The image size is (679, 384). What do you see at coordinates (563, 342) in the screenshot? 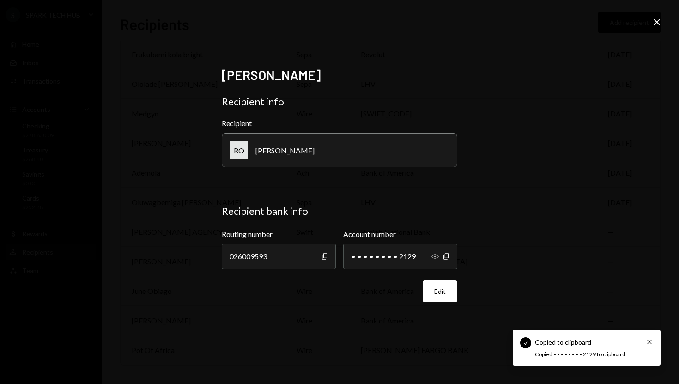
I see `div: Copied to clipboard` at bounding box center [563, 342].